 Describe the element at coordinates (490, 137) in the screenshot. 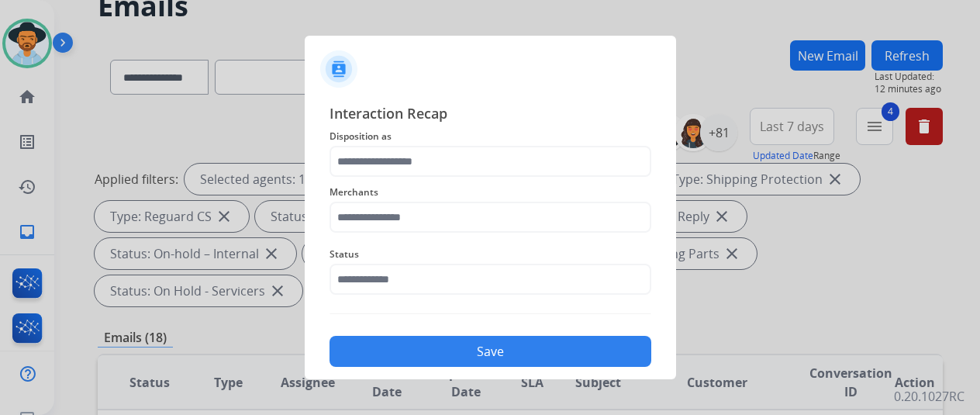

I see `span: Disposition as` at that location.